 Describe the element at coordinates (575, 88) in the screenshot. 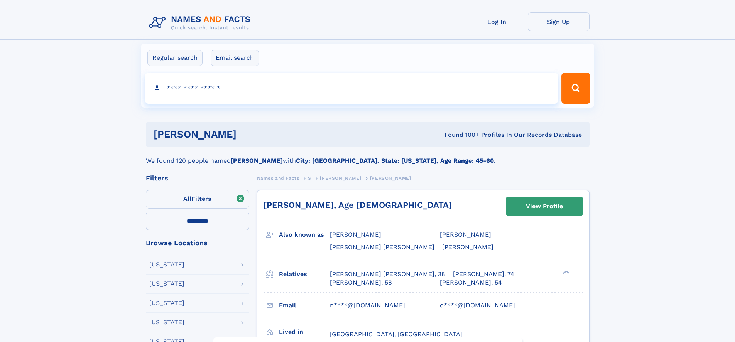

I see `button: Search Button` at that location.